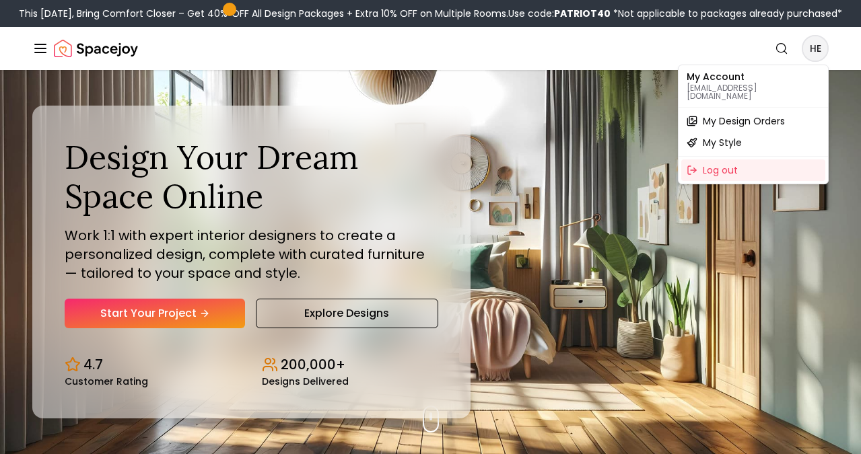 This screenshot has height=454, width=861. Describe the element at coordinates (753, 143) in the screenshot. I see `a: My Style` at that location.